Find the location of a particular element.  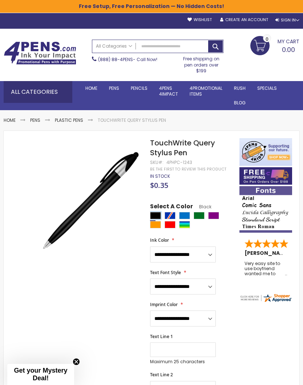

div: All Categories is located at coordinates (38, 92).